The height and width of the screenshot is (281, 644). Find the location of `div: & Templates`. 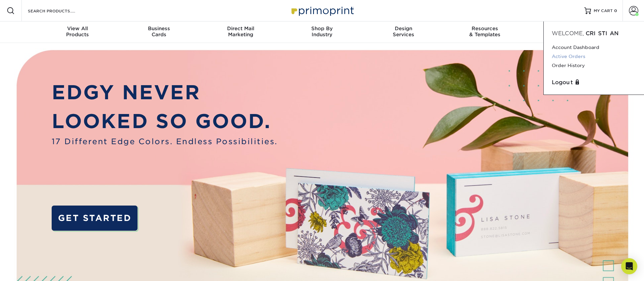

div: & Templates is located at coordinates (485, 32).